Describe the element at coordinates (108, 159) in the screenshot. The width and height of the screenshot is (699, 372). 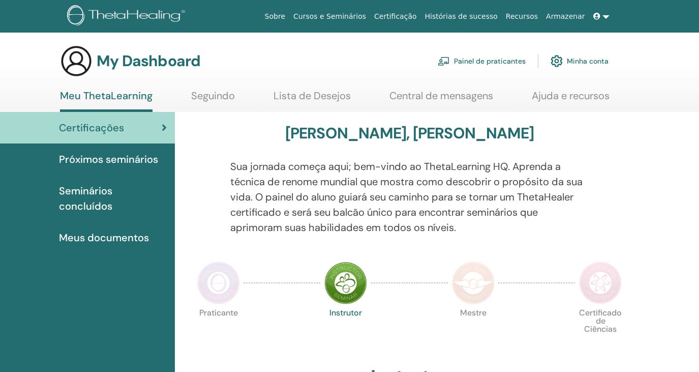
I see `span: Próximos seminários` at that location.